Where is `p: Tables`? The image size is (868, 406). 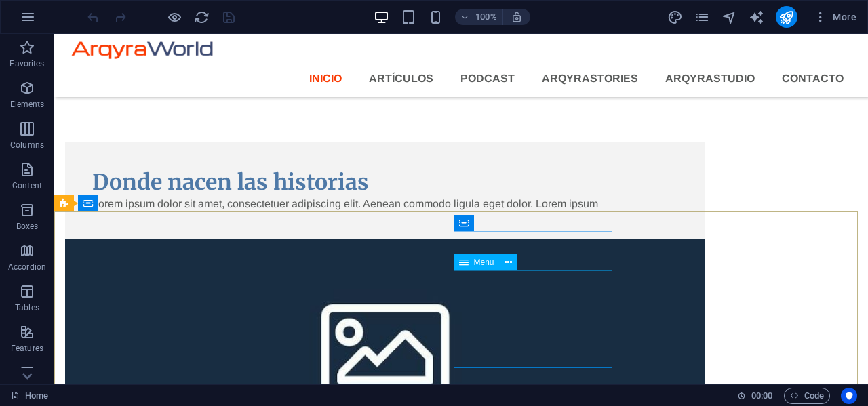 p: Tables is located at coordinates (27, 308).